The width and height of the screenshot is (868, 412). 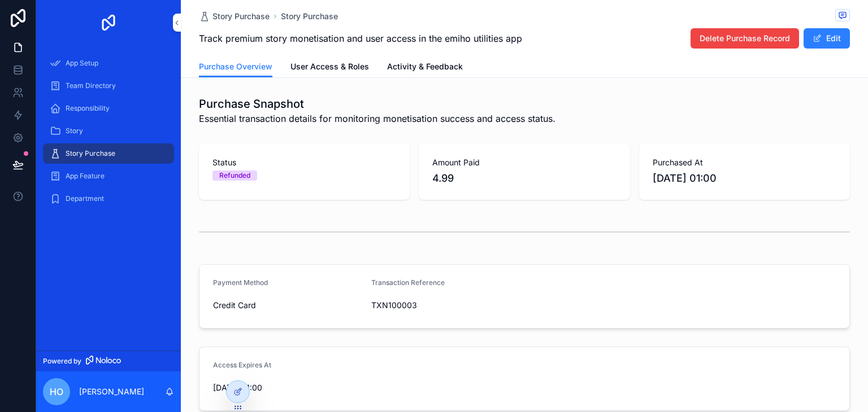 What do you see at coordinates (330, 68) in the screenshot?
I see `a: User Access & Roles` at bounding box center [330, 68].